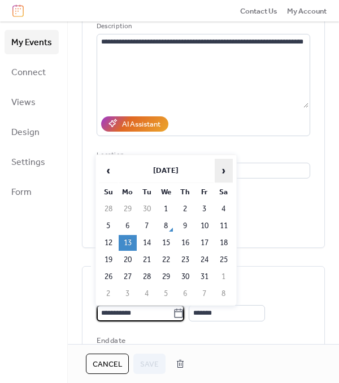 This screenshot has width=339, height=383. What do you see at coordinates (141, 124) in the screenshot?
I see `div: AI Assistant` at bounding box center [141, 124].